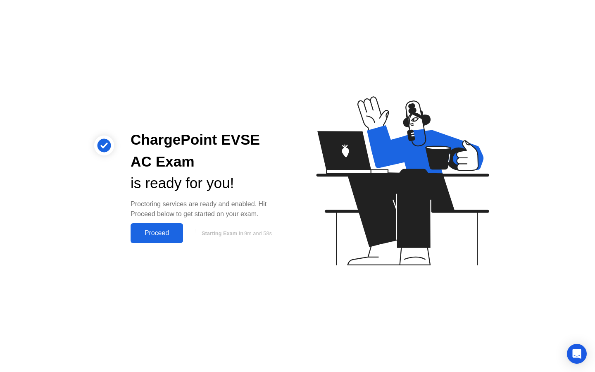  What do you see at coordinates (258, 233) in the screenshot?
I see `span: 9m and 58s` at bounding box center [258, 233].